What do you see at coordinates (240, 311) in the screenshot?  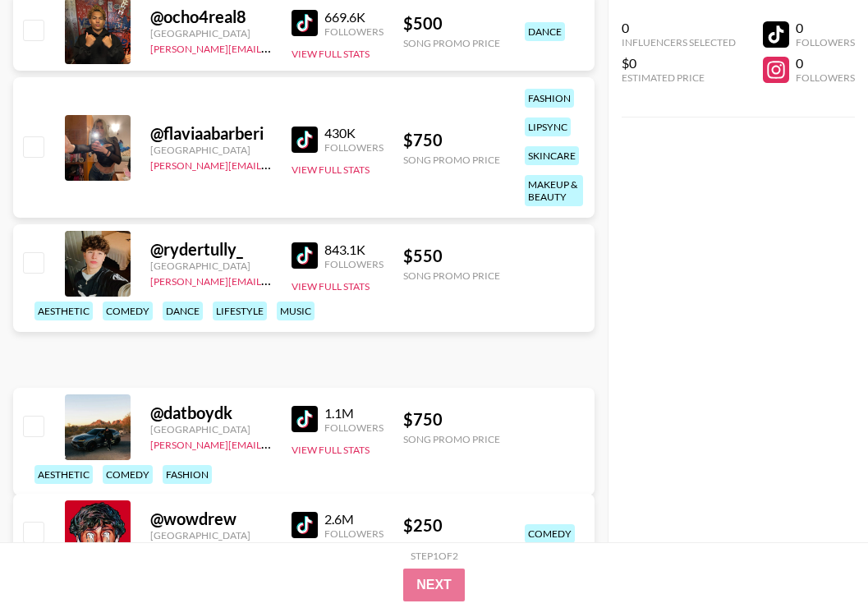 I see `div: lifestyle` at bounding box center [240, 311].